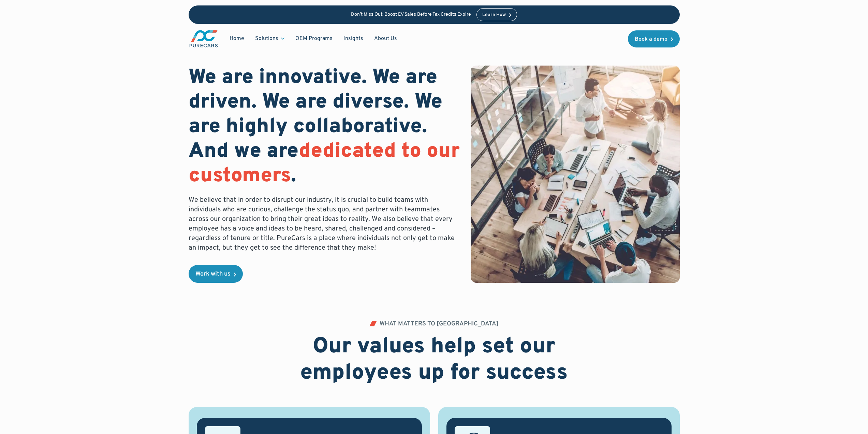 The height and width of the screenshot is (434, 868). Describe the element at coordinates (237, 39) in the screenshot. I see `a: Home` at that location.